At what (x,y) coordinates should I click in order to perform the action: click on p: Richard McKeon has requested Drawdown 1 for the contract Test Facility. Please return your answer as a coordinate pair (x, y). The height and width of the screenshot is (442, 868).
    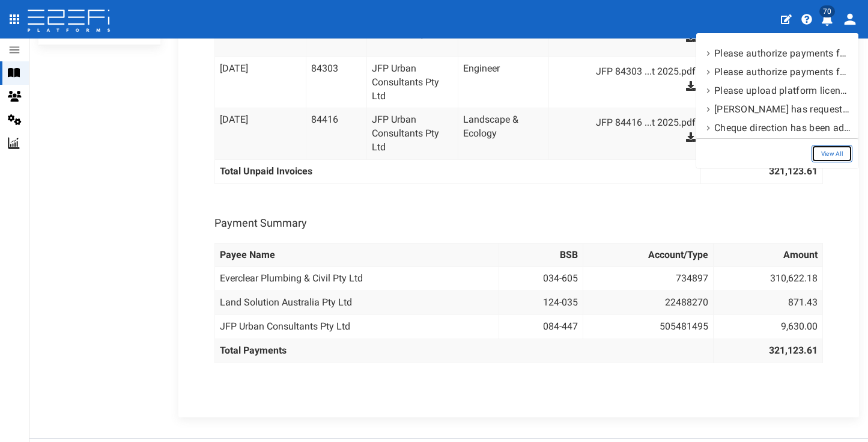
    Looking at the image, I should click on (783, 109).